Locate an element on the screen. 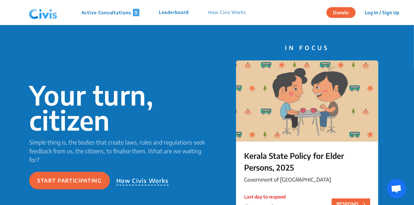  img: navlogo.png is located at coordinates (43, 13).